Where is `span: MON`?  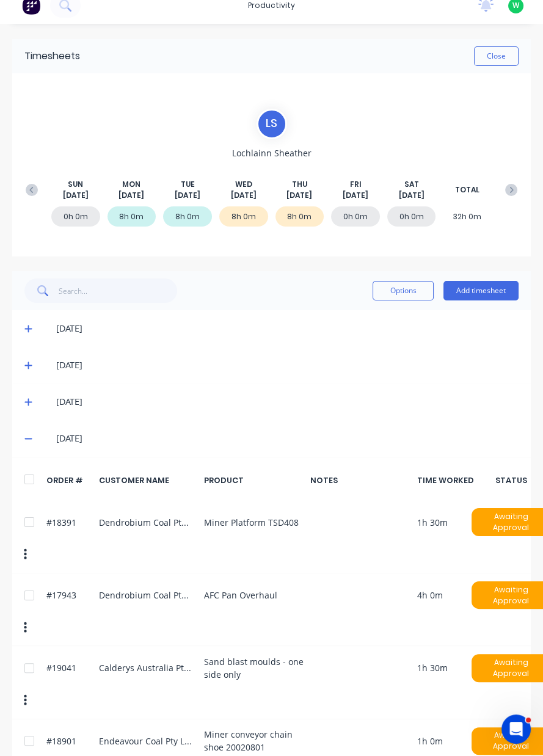 span: MON is located at coordinates (131, 185).